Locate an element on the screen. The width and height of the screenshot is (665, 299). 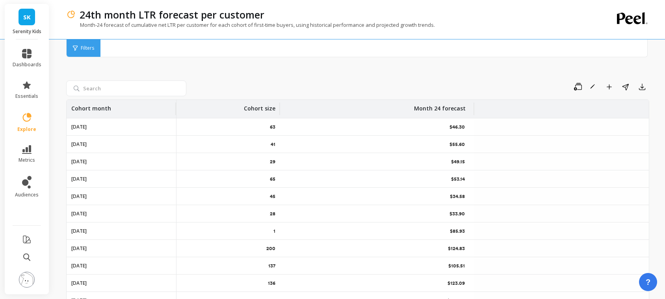
p: 65 is located at coordinates (273, 179).